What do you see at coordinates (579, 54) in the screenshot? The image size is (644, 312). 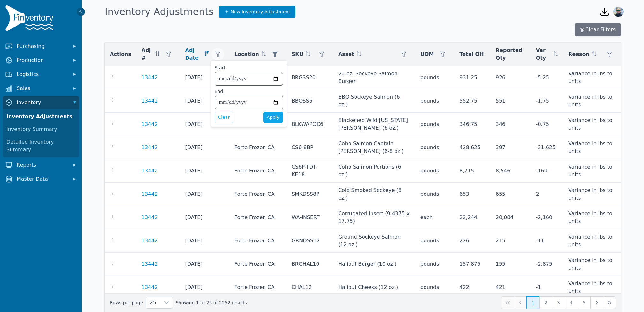 I see `span: Reason` at bounding box center [579, 54].